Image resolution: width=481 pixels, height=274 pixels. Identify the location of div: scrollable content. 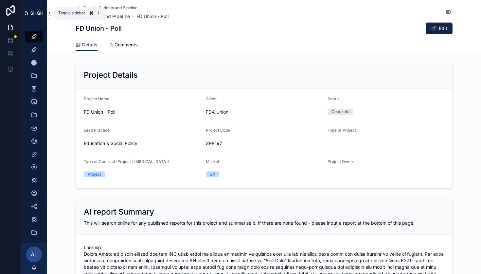
(34, 134).